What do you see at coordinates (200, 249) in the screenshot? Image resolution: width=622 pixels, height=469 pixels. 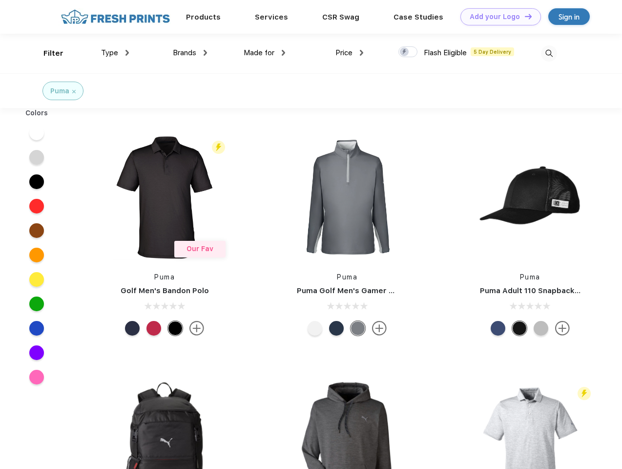 I see `span: Our Fav` at bounding box center [200, 249].